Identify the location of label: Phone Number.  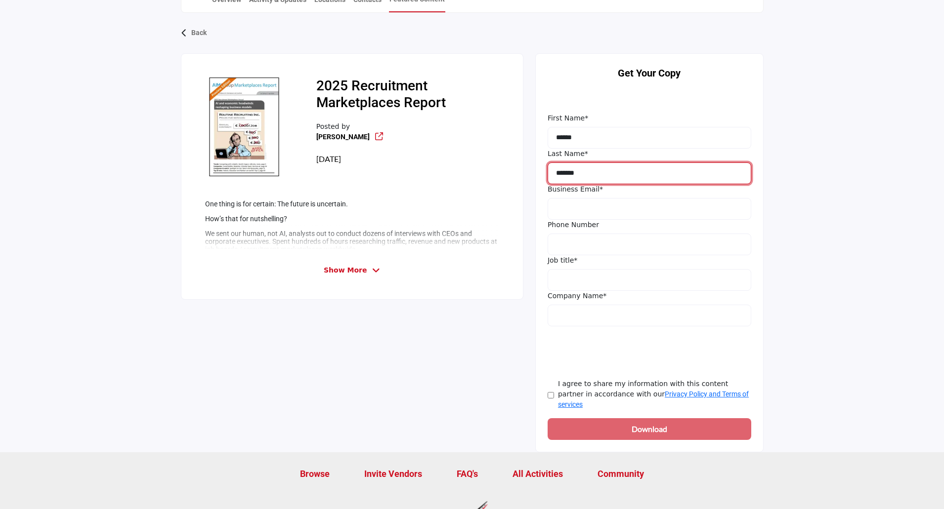
(573, 225).